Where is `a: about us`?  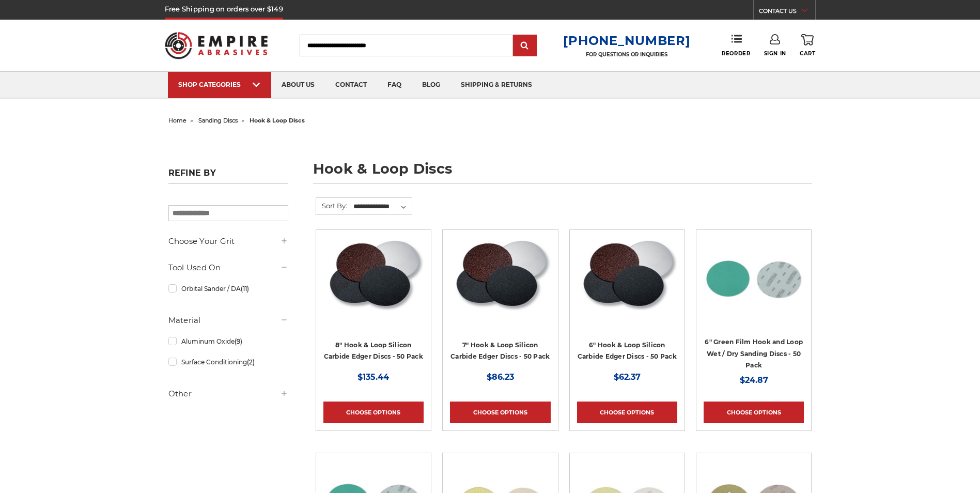
a: about us is located at coordinates (298, 85).